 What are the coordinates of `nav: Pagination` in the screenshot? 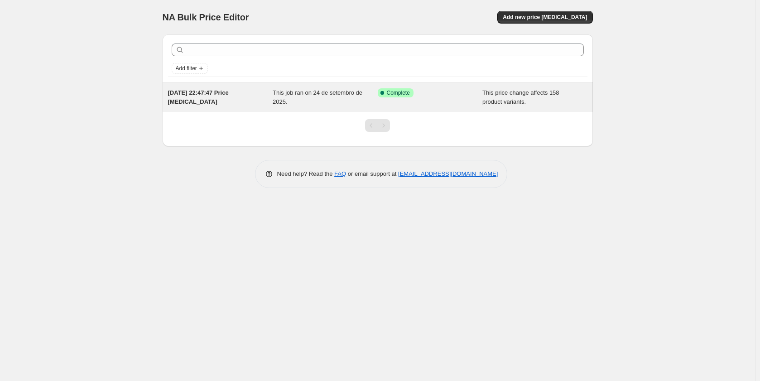 It's located at (377, 125).